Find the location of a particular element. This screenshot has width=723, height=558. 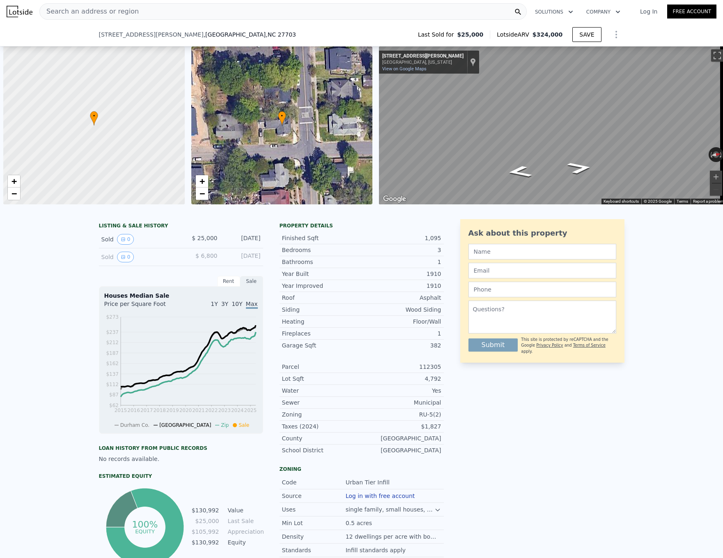

span: Search an address or region is located at coordinates (89, 12).